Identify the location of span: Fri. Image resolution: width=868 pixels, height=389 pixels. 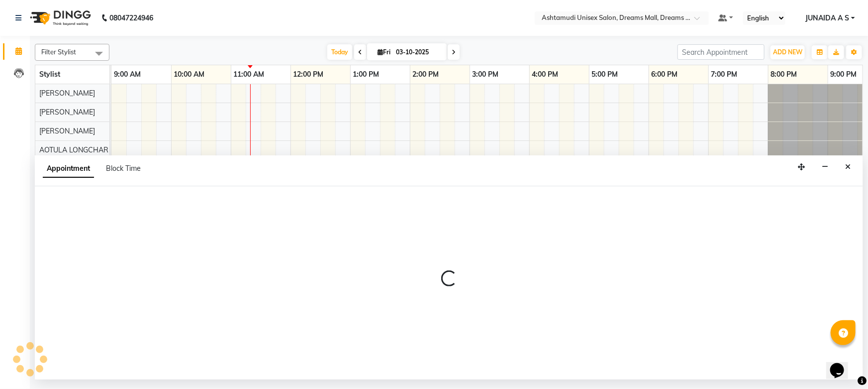
(384, 52).